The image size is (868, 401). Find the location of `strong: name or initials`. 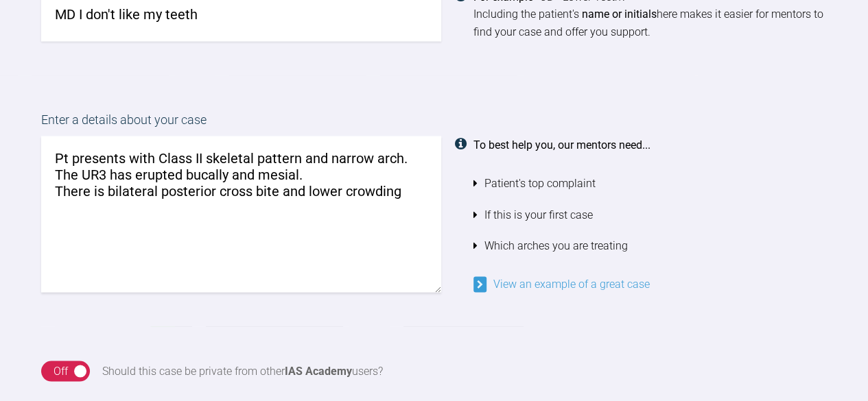

strong: name or initials is located at coordinates (619, 14).